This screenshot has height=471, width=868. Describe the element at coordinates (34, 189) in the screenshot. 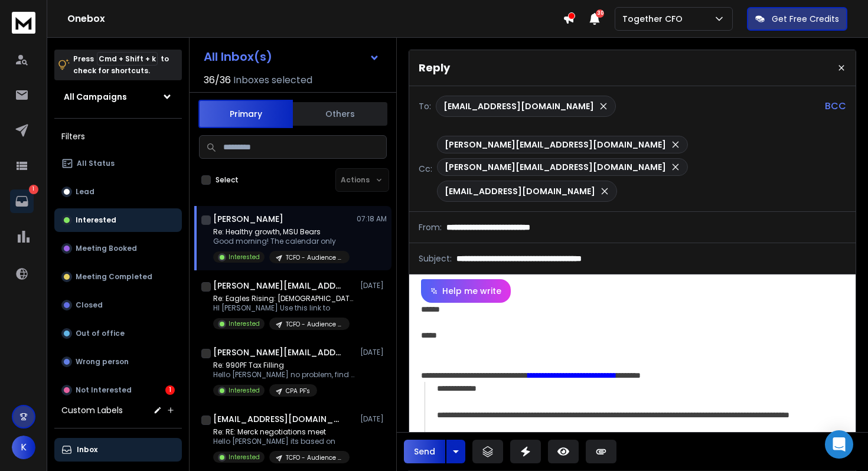

I see `p: 1` at that location.